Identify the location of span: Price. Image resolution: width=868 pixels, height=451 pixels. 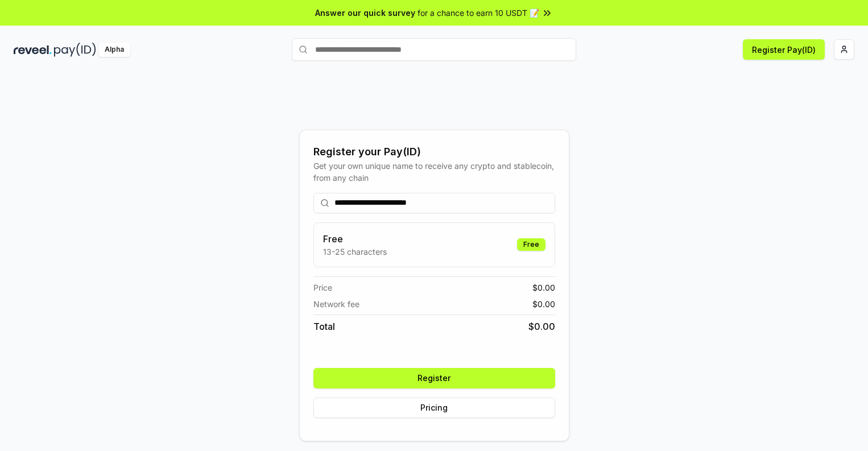
(323, 287).